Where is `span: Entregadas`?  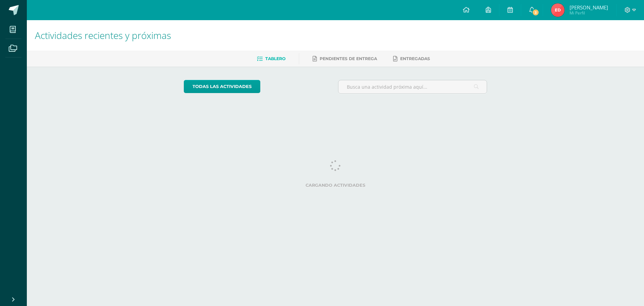 span: Entregadas is located at coordinates (415, 59).